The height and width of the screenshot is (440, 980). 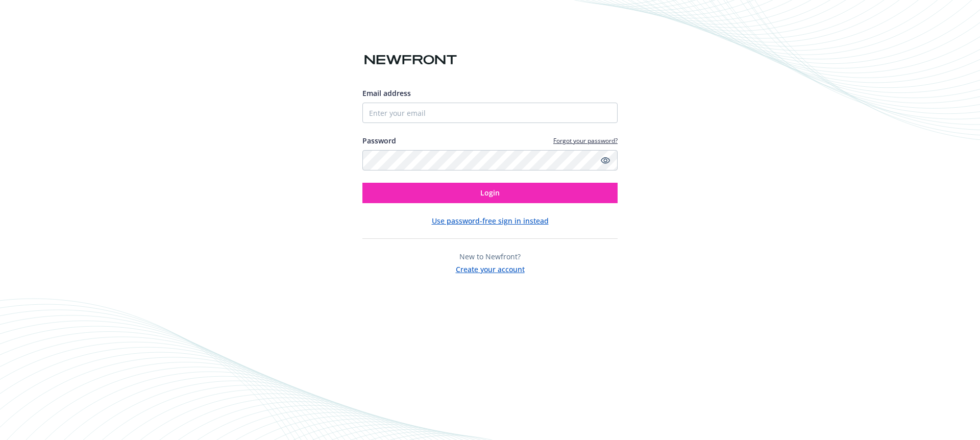 What do you see at coordinates (410, 59) in the screenshot?
I see `img: Newfront logo` at bounding box center [410, 59].